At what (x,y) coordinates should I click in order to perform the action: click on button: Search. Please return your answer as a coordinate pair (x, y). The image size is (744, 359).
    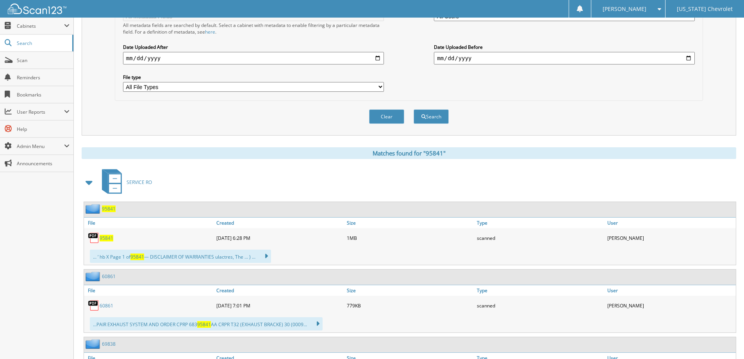
    Looking at the image, I should click on (431, 116).